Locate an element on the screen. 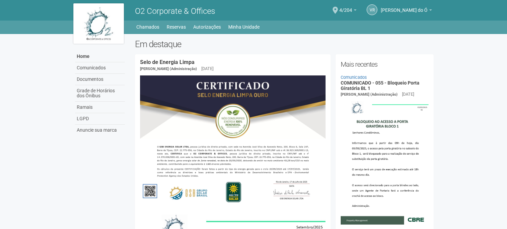  a: 4/204 is located at coordinates (347, 11).